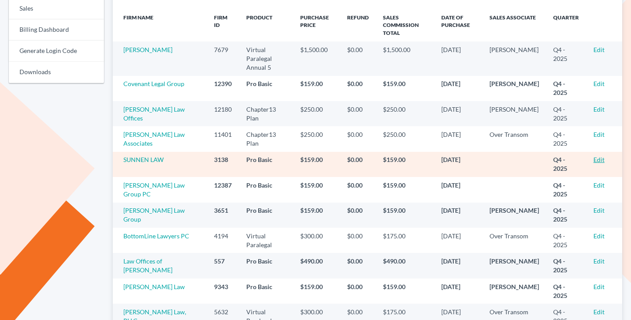 The width and height of the screenshot is (631, 320). What do you see at coordinates (316, 25) in the screenshot?
I see `th: Purchase Price` at bounding box center [316, 25].